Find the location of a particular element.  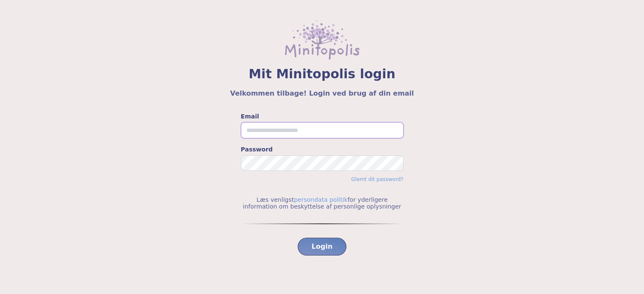

a: Glemt dit password? is located at coordinates (377, 179).